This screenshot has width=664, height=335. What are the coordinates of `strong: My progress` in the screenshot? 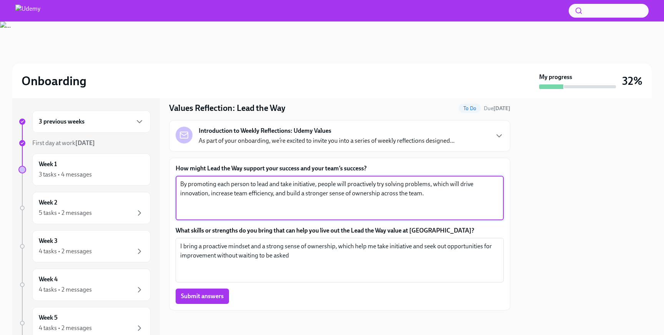 It's located at (555, 77).